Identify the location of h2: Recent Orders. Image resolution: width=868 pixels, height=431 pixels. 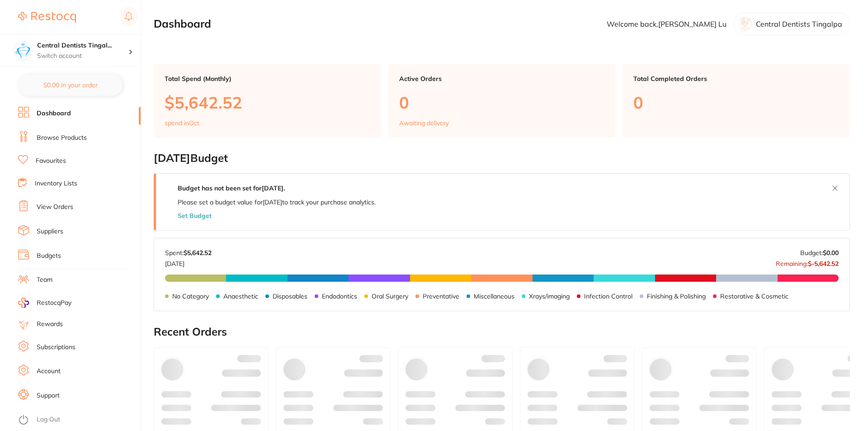
(502, 332).